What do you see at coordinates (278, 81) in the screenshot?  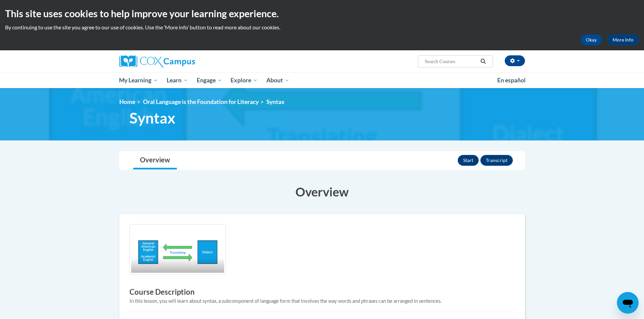 I see `a: About` at bounding box center [278, 81].